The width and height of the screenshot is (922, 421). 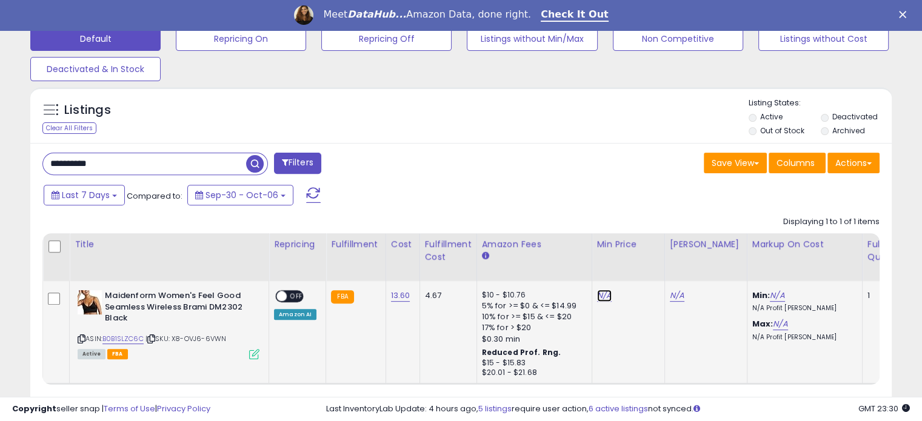 What do you see at coordinates (185, 339) in the screenshot?
I see `span: | SKU: X8-OVJ6-6VWN` at bounding box center [185, 339].